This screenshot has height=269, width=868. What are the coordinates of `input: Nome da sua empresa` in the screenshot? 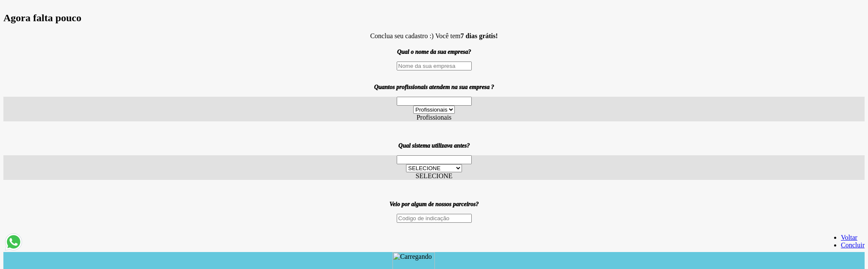 It's located at (434, 66).